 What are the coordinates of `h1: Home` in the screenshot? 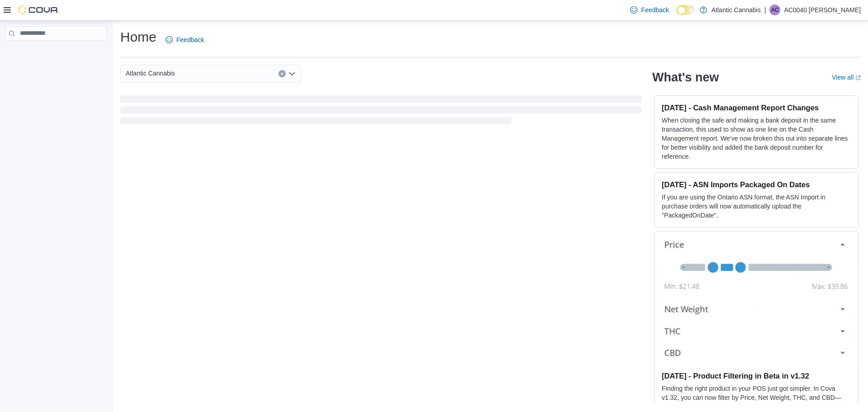 It's located at (138, 37).